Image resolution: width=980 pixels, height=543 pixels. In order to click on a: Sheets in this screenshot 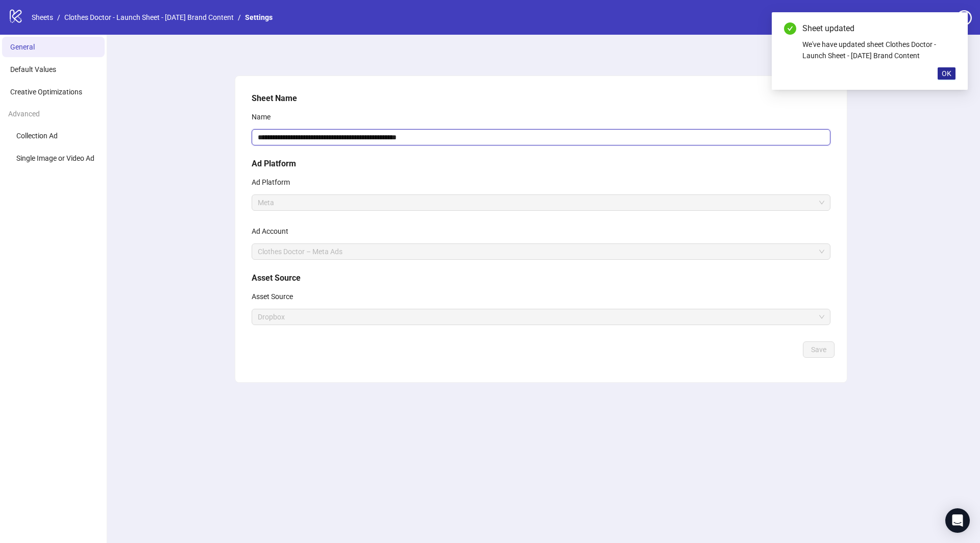, I will do `click(42, 17)`.